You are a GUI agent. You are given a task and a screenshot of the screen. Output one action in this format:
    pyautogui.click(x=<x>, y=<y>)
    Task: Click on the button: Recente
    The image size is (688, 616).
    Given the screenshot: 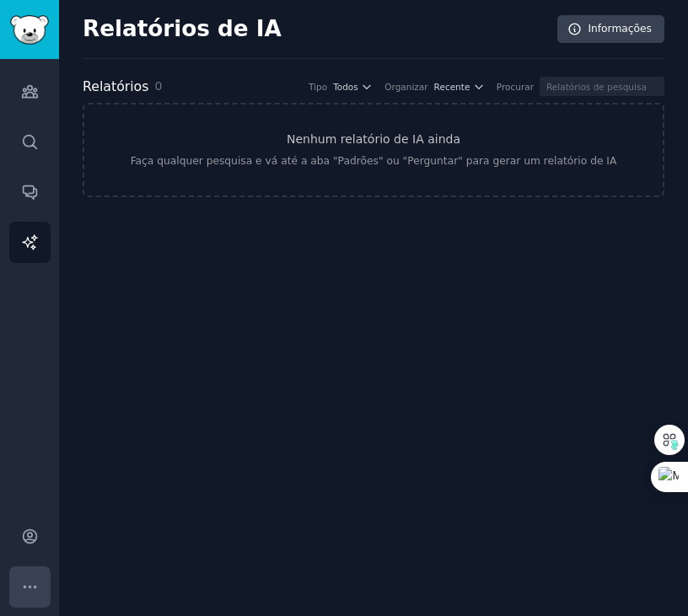 What is the action you would take?
    pyautogui.click(x=460, y=87)
    